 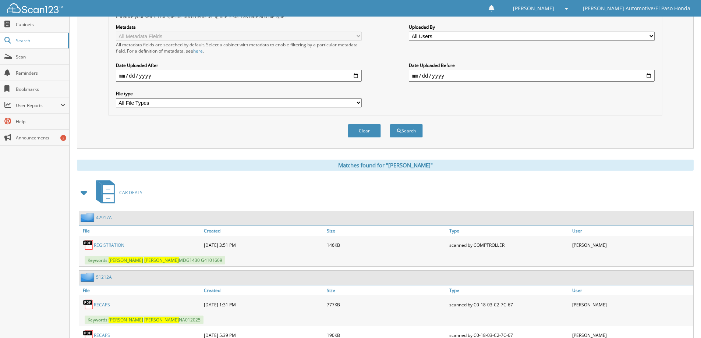 I want to click on a: 42917A, so click(x=104, y=218).